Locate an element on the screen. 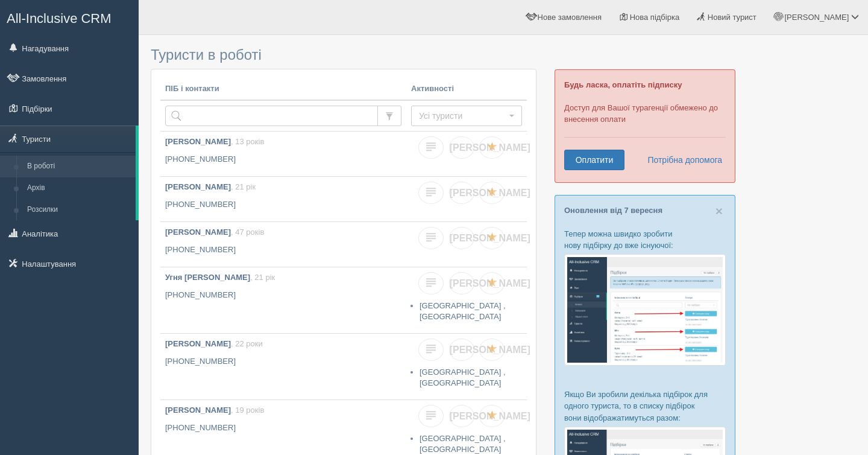 Image resolution: width=868 pixels, height=455 pixels. a: All-Inclusive CRM is located at coordinates (70, 17).